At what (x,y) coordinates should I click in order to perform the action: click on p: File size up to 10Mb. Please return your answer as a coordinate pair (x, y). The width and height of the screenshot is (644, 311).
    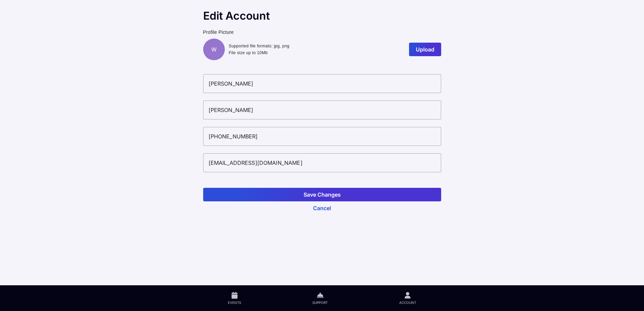
    Looking at the image, I should click on (259, 53).